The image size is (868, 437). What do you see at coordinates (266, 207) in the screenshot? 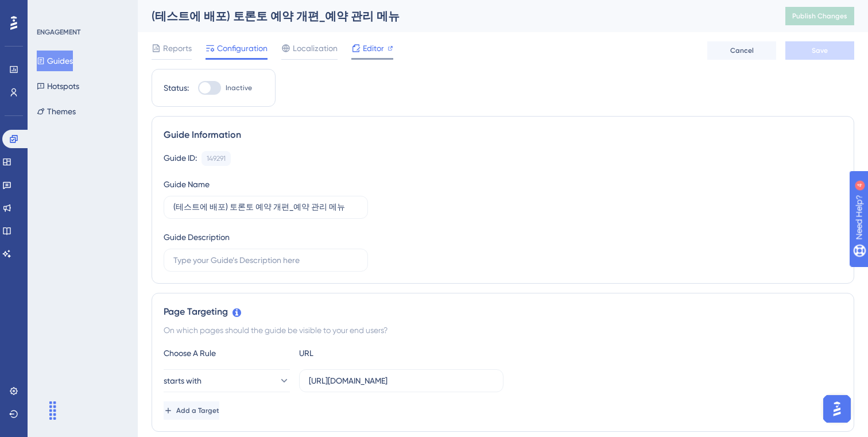
I see `input: Type your Guide’s Name here` at bounding box center [266, 207].